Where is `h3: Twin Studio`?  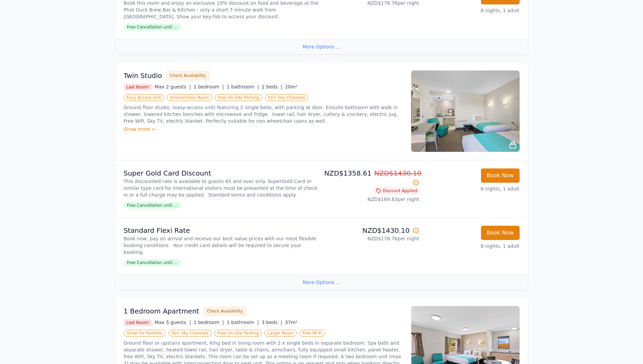
h3: Twin Studio is located at coordinates (143, 76).